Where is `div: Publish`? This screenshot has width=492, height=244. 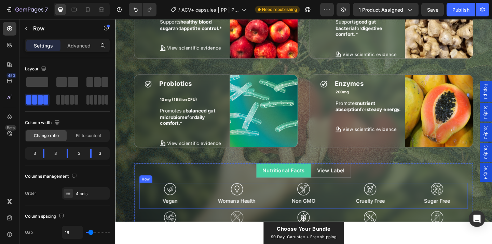 div: Publish is located at coordinates (461, 10).